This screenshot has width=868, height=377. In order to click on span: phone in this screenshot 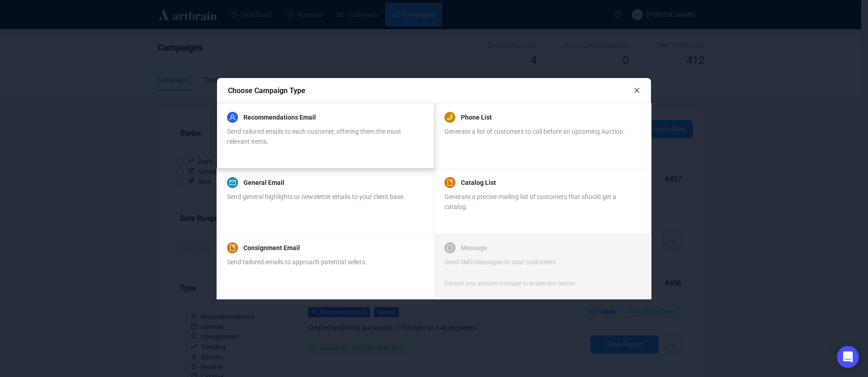, I will do `click(450, 118)`.